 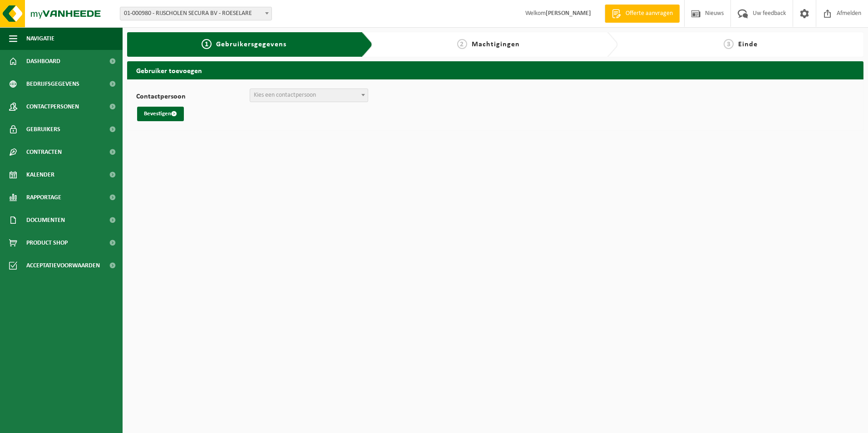 I want to click on span: Navigatie, so click(x=41, y=39).